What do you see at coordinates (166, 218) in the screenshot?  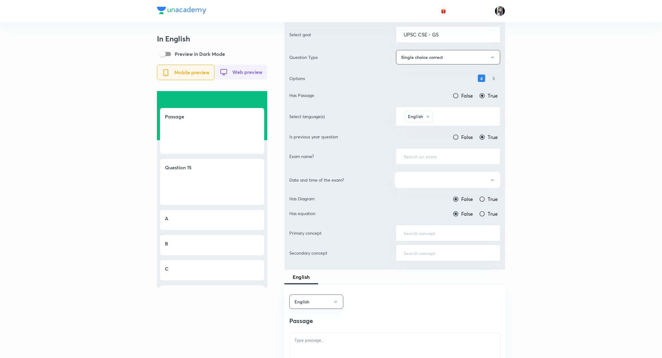 I see `h5: A` at bounding box center [166, 218].